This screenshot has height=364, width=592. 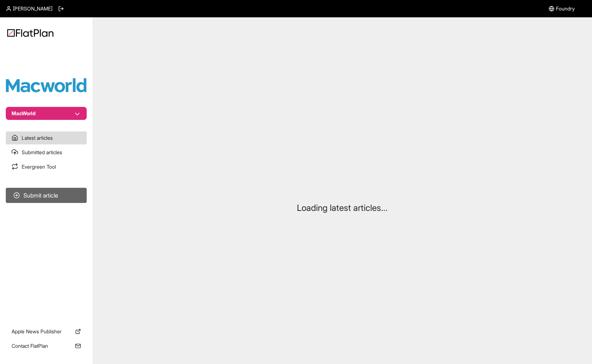 I want to click on a: Latest articles, so click(x=46, y=138).